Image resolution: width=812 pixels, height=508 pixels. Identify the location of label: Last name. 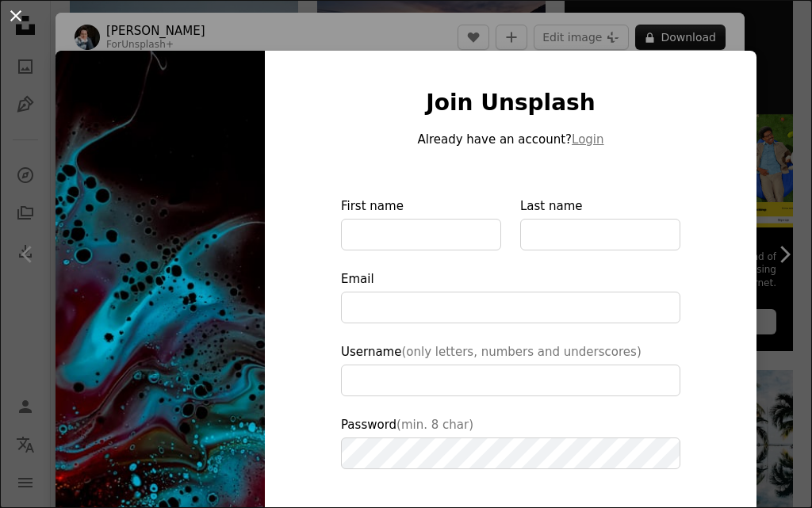
(600, 223).